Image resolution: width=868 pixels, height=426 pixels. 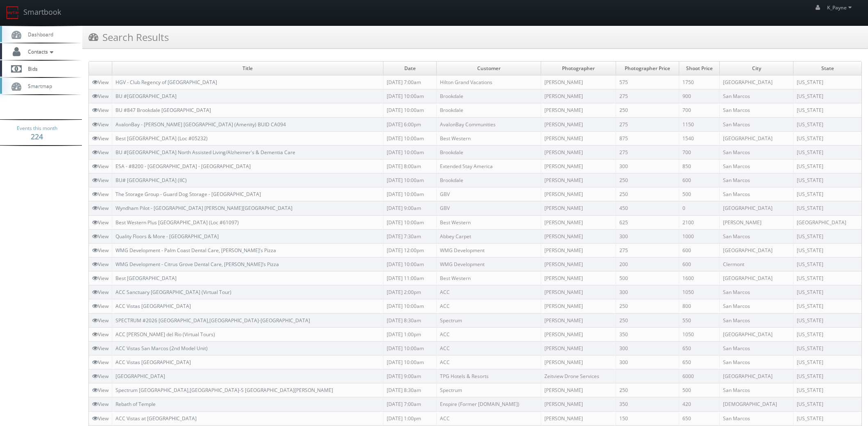 What do you see at coordinates (489, 124) in the screenshot?
I see `td: AvalonBay Communities` at bounding box center [489, 124].